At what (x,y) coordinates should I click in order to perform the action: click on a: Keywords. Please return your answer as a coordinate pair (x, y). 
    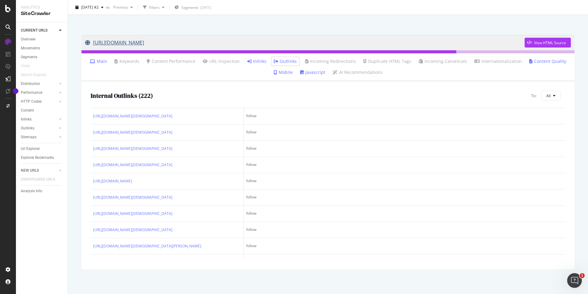
    Looking at the image, I should click on (127, 61).